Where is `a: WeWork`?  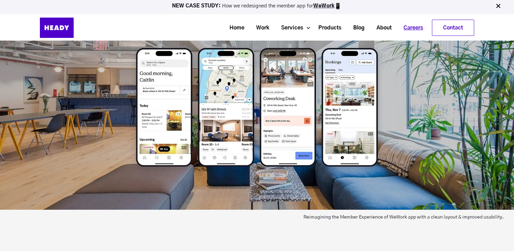
a: WeWork is located at coordinates (324, 6).